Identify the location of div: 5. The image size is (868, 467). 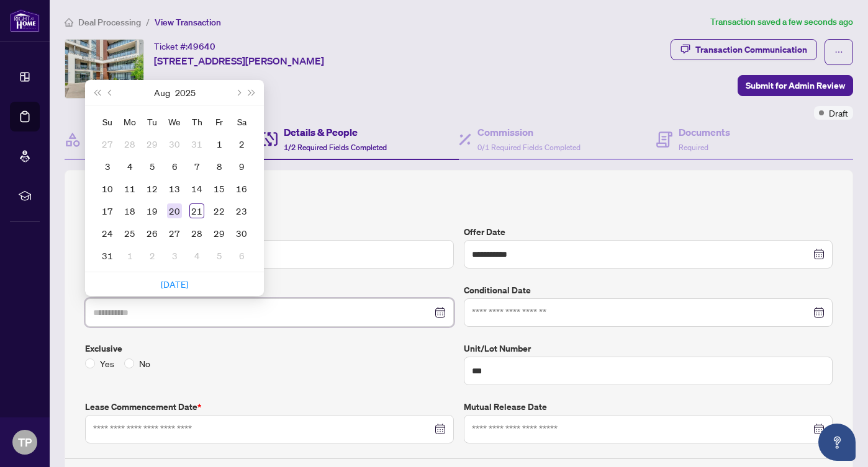
(219, 255).